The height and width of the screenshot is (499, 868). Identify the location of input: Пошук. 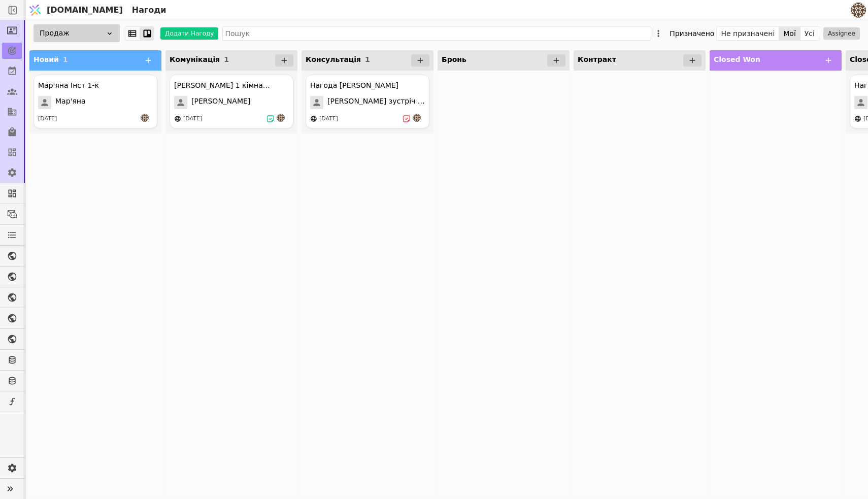
(437, 34).